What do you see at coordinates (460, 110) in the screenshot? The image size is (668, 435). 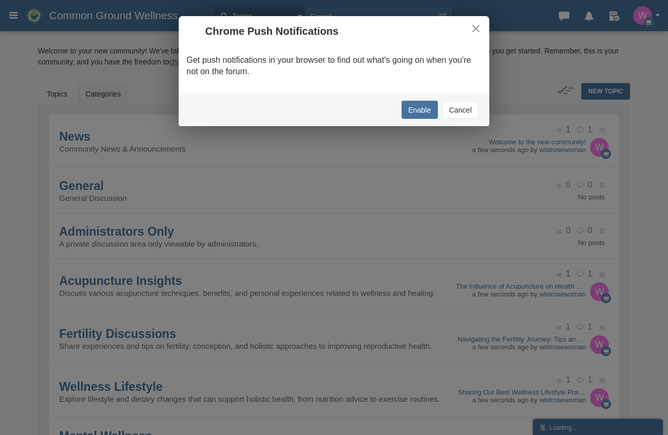 I see `button: Cancel` at bounding box center [460, 110].